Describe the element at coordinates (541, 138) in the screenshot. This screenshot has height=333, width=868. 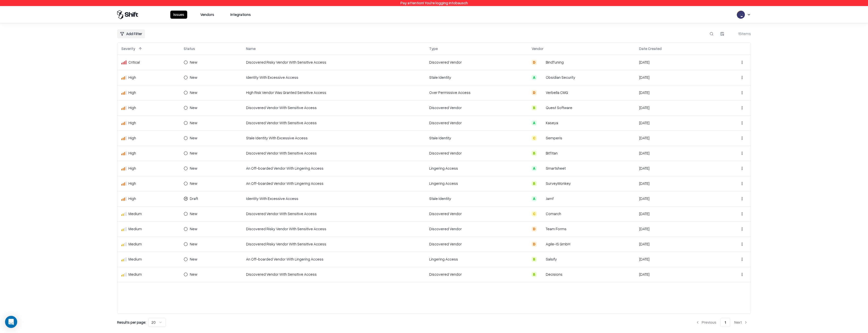
I see `img: Semperis` at that location.